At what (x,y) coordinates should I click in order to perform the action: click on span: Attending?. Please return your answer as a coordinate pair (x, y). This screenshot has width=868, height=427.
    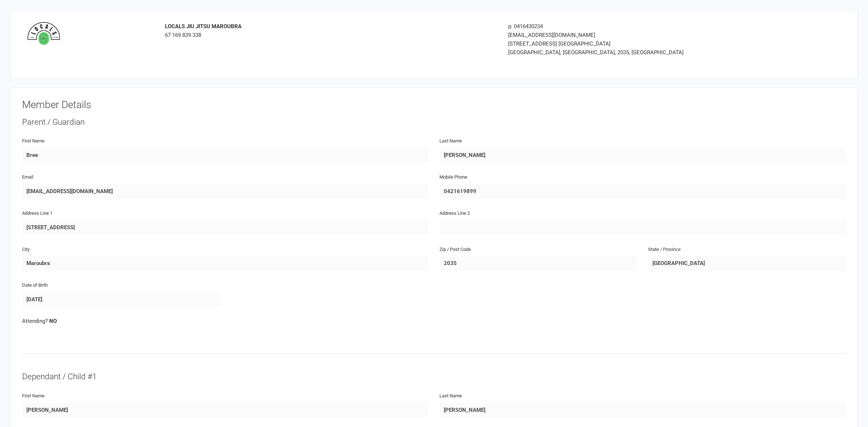
    Looking at the image, I should click on (35, 321).